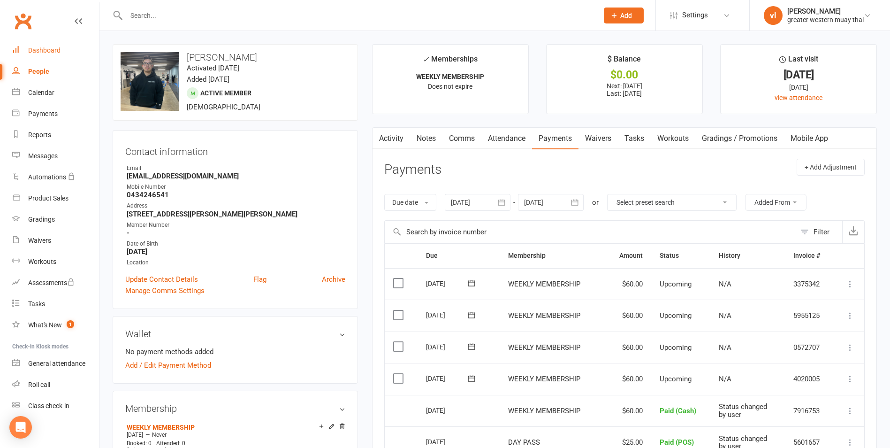  What do you see at coordinates (809, 138) in the screenshot?
I see `a: Mobile App` at bounding box center [809, 138].